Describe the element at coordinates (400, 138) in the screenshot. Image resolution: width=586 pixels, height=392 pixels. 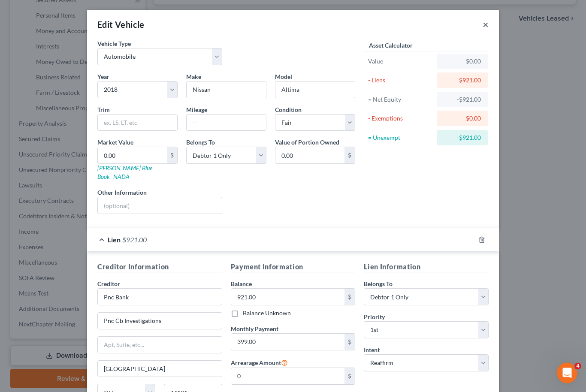
I see `div: = Unexempt` at that location.